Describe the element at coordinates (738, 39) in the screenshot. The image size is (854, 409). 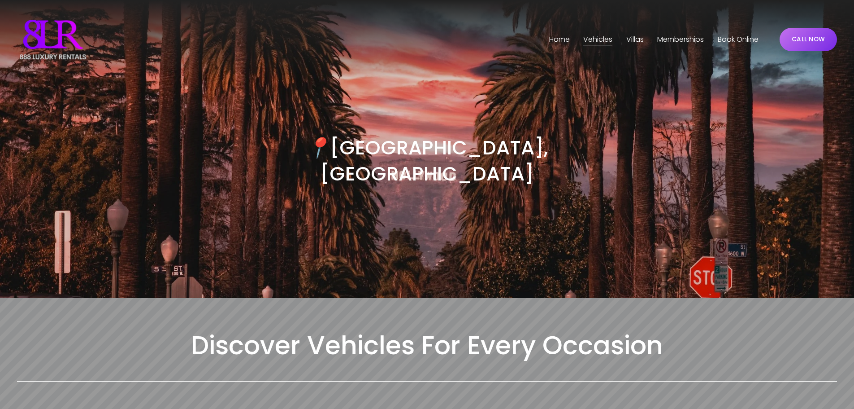
I see `a: Book Online` at that location.